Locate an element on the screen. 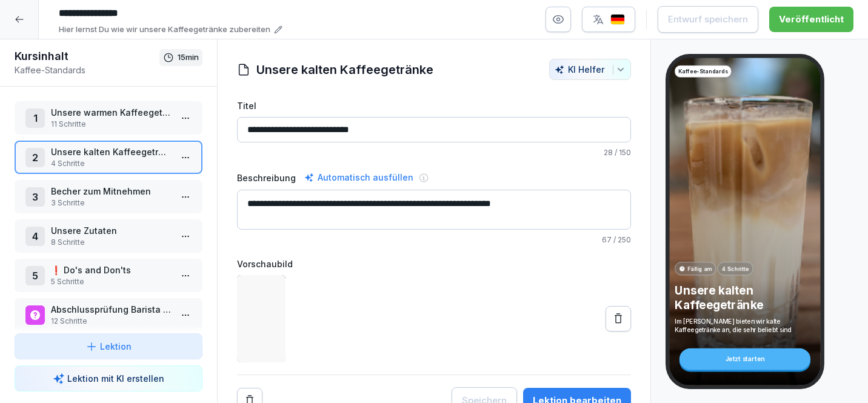 This screenshot has width=868, height=403. p: Unsere Zutaten is located at coordinates (111, 231).